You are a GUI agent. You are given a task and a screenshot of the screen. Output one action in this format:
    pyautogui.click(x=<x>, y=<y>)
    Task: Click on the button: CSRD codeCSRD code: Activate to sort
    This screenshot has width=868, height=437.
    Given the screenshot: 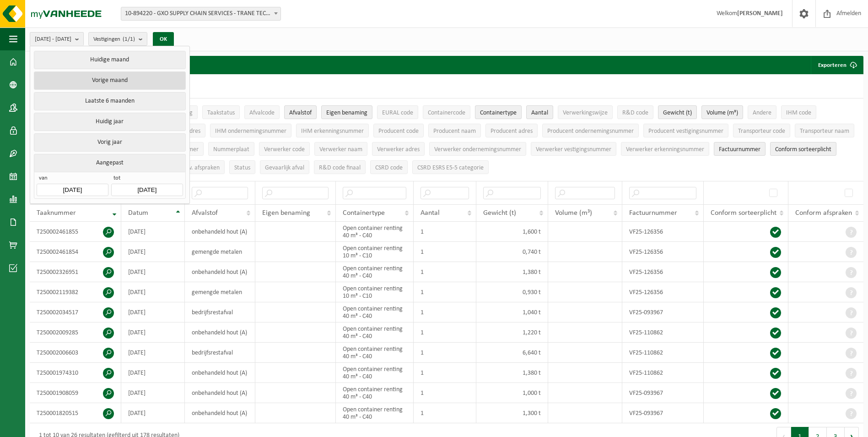 What is the action you would take?
    pyautogui.click(x=389, y=167)
    